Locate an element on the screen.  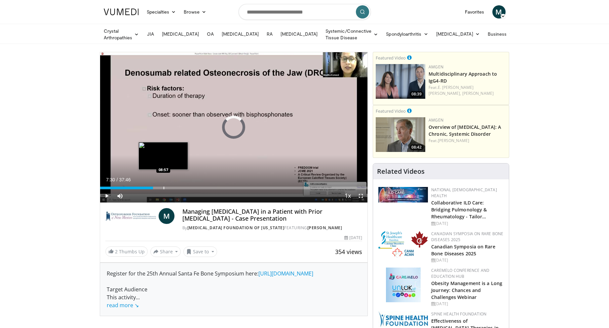
img: 59b7dea3-8883-45d6-a110-d30c6cb0f321.png.150x105_q85_autocrop_double_scale_upscale_version-0.2.png is located at coordinates (403, 244).